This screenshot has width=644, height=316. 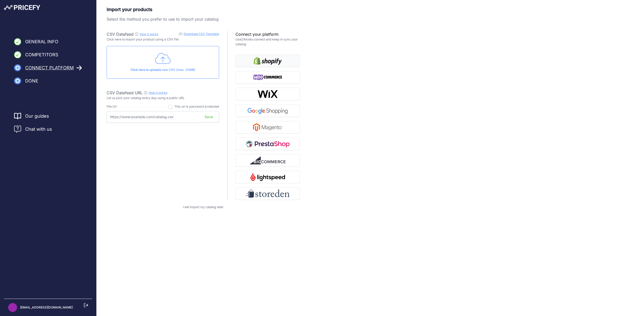 I want to click on img: Wix, so click(x=268, y=94).